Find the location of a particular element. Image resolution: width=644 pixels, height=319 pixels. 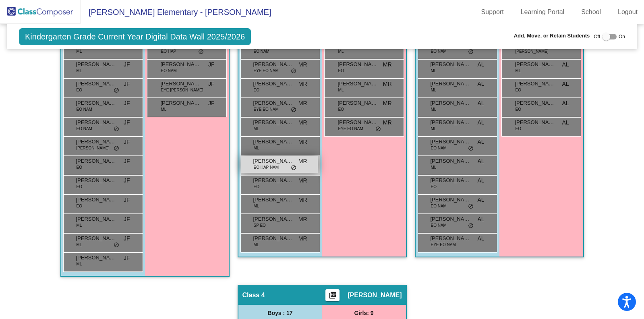

a: Learning Portal is located at coordinates (542, 12).